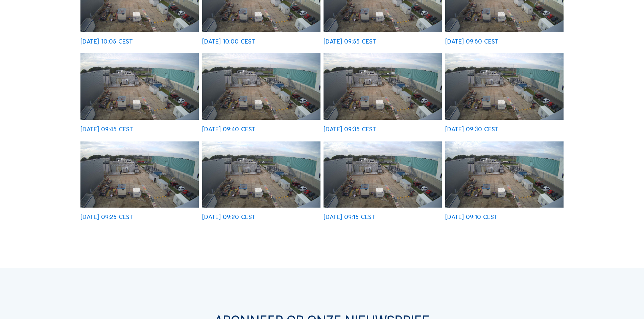 This screenshot has height=319, width=644. Describe the element at coordinates (383, 86) in the screenshot. I see `img: image_53503248` at that location.